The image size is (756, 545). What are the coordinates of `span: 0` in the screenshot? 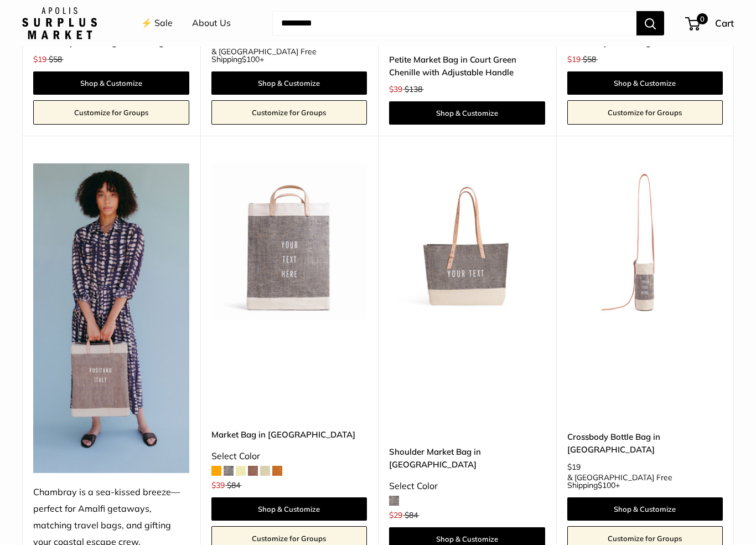 It's located at (702, 19).